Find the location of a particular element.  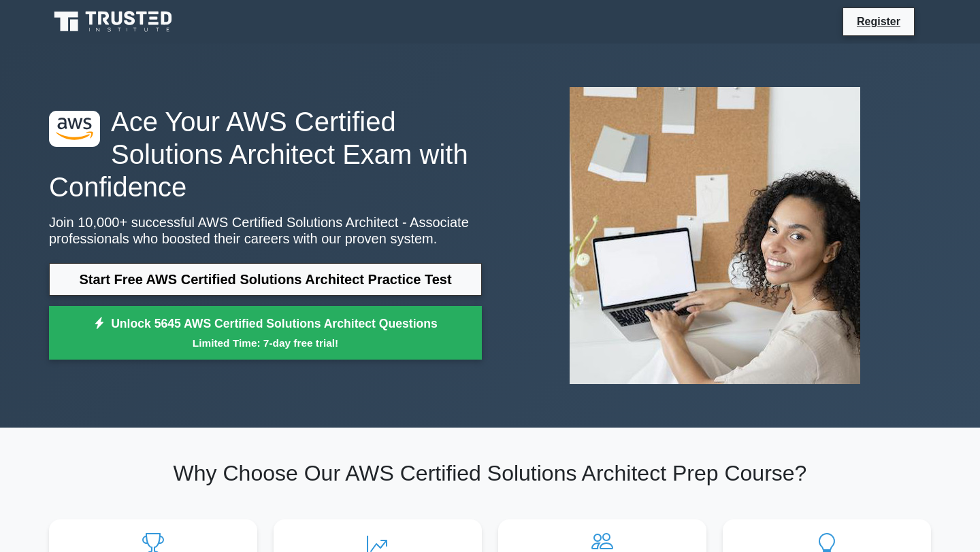

a: Unlock 5645 AWS Certified Solutions Architect QuestionsLimited Time: 7-day free trial! is located at coordinates (266, 333).